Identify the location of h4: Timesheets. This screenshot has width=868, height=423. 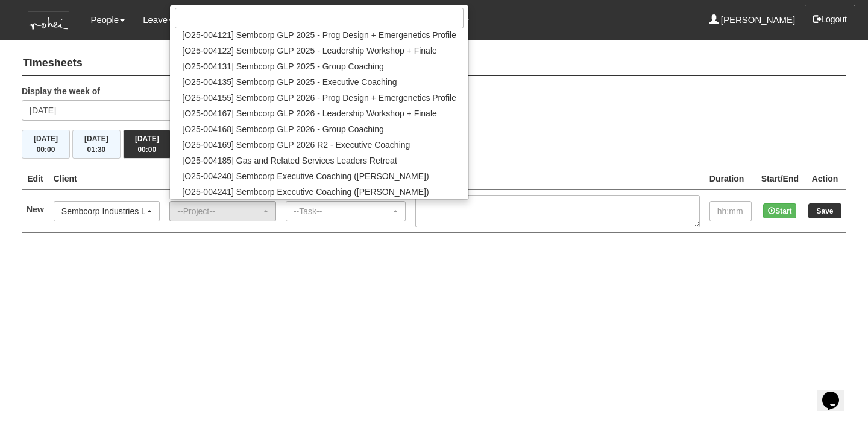
(434, 63).